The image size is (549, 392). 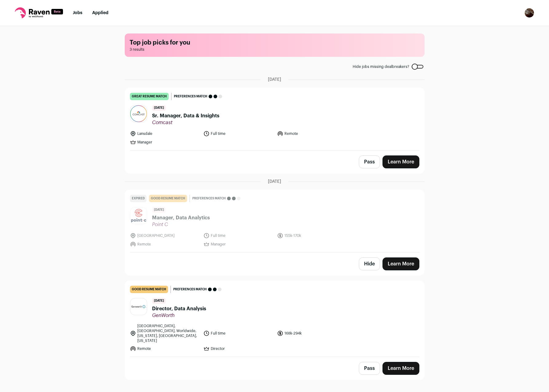 I want to click on span: Sr. Manager, Data & Insights, so click(x=186, y=116).